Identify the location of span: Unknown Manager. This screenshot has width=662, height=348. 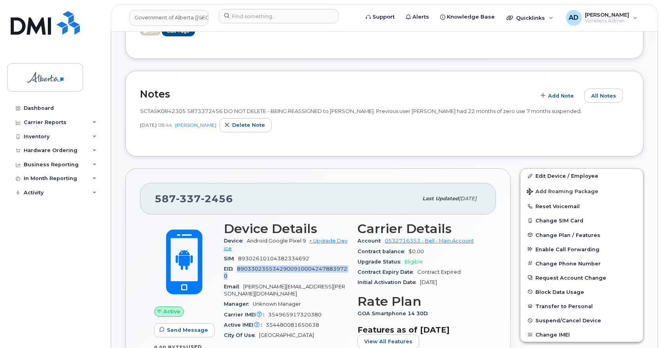
(277, 304).